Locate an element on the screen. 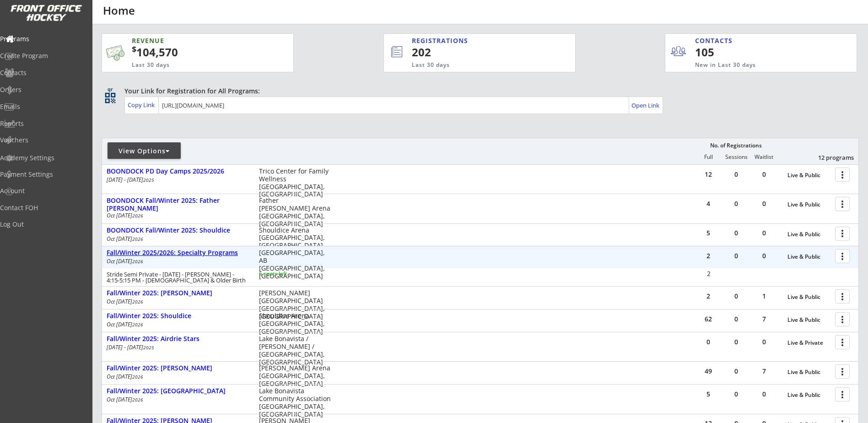  div: View Options is located at coordinates (144, 152).